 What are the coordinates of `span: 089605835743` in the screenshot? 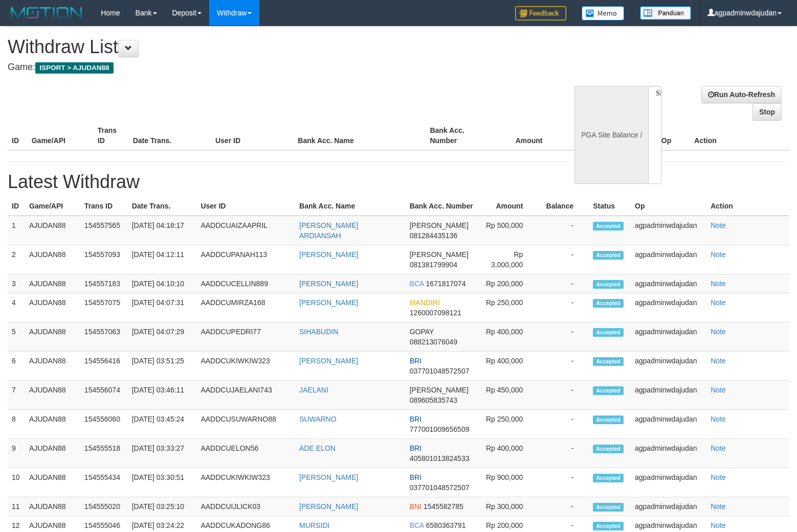 It's located at (433, 401).